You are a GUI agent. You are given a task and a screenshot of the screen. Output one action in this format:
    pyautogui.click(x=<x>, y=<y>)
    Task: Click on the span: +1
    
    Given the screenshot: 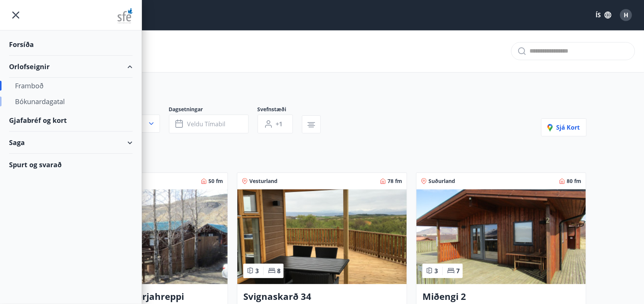 What is the action you would take?
    pyautogui.click(x=279, y=124)
    